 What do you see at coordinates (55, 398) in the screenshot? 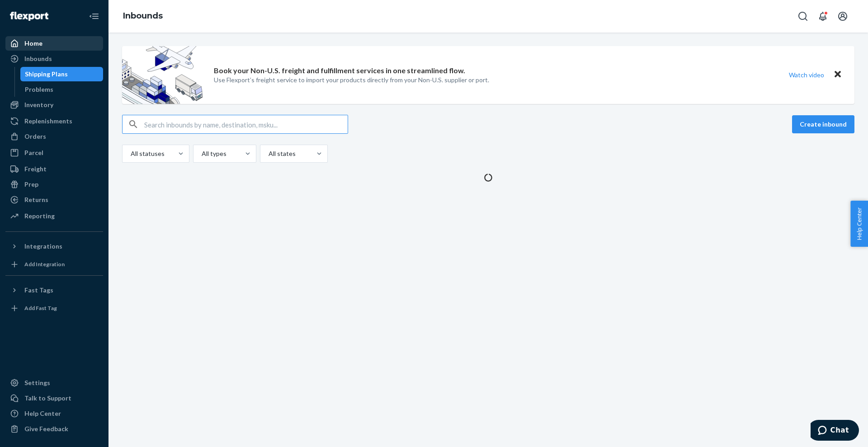
I see `button: Talk to Support` at bounding box center [55, 398].